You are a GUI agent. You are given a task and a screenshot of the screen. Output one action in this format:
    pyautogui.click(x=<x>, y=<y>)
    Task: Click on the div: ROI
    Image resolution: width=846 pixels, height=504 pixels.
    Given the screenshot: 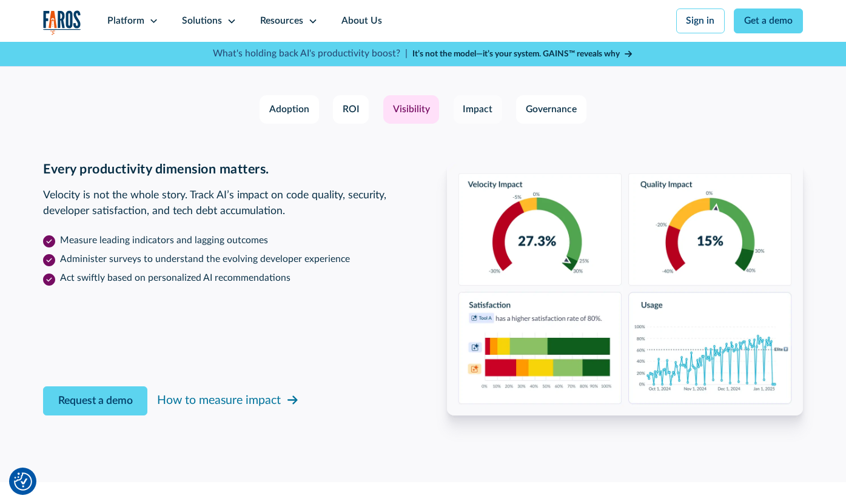 What is the action you would take?
    pyautogui.click(x=352, y=109)
    